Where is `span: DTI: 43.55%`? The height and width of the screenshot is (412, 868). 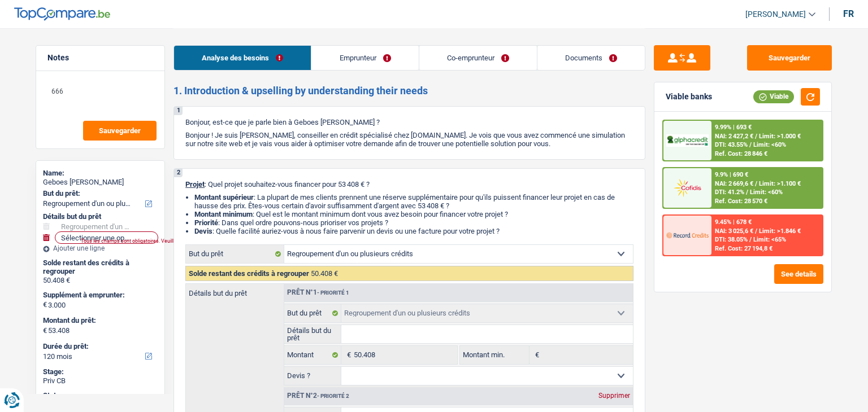
span: DTI: 43.55% is located at coordinates (731, 144).